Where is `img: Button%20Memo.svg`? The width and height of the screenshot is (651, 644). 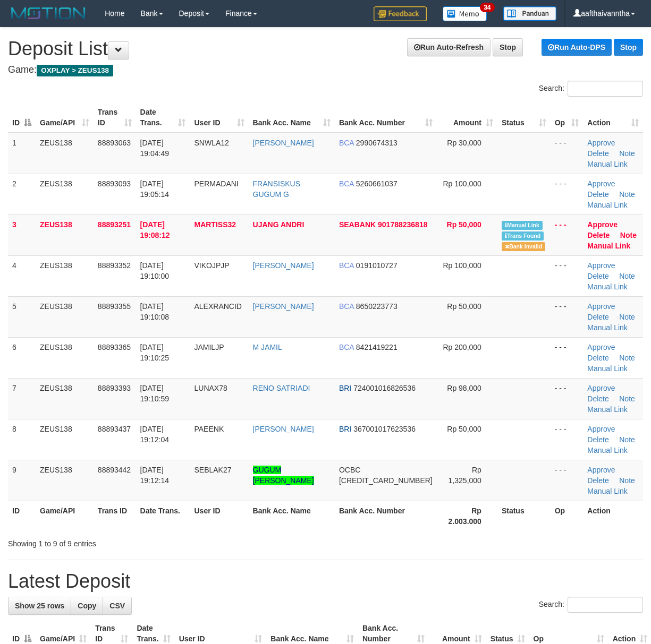
img: Button%20Memo.svg is located at coordinates (465, 14).